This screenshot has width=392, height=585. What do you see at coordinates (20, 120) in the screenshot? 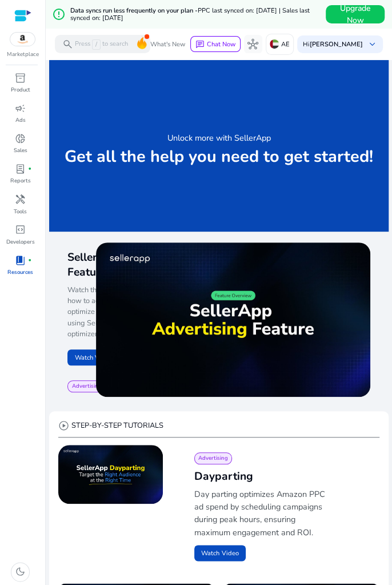
I see `p: Ads` at bounding box center [20, 120].